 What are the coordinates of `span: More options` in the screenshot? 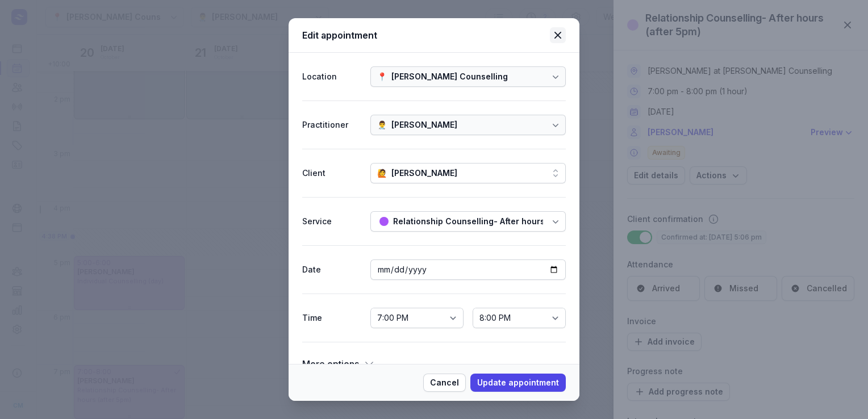 It's located at (330, 364).